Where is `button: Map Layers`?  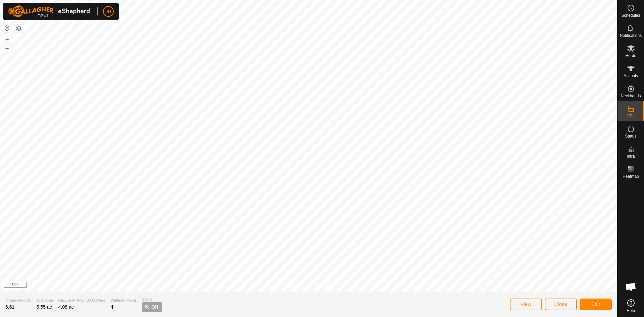 button: Map Layers is located at coordinates (18, 29).